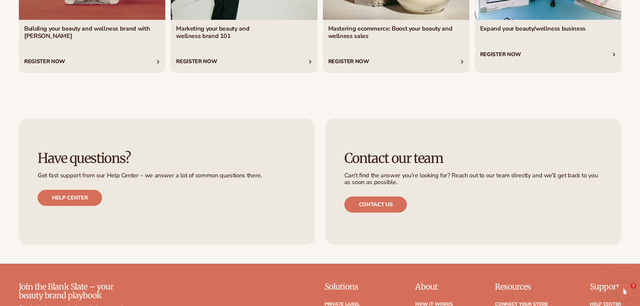  What do you see at coordinates (434, 287) in the screenshot?
I see `p: About` at bounding box center [434, 287].